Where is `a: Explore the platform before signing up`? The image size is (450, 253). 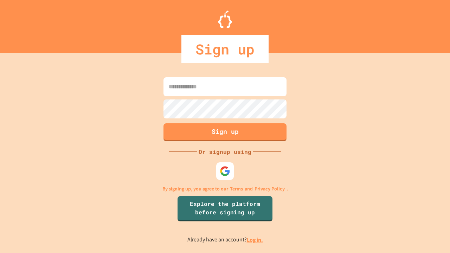
a: Explore the platform before signing up is located at coordinates (225, 209).